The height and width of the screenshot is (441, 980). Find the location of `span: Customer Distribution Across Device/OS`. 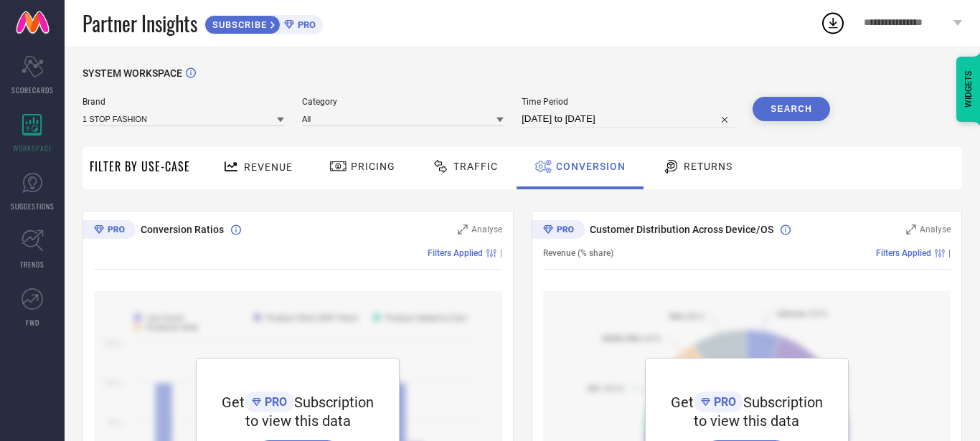

span: Customer Distribution Across Device/OS is located at coordinates (682, 230).